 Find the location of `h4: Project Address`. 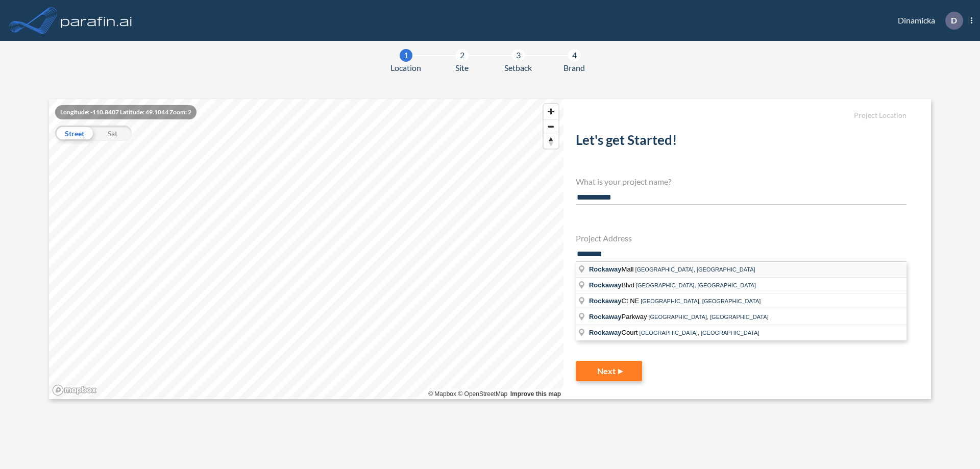

h4: Project Address is located at coordinates (741, 238).